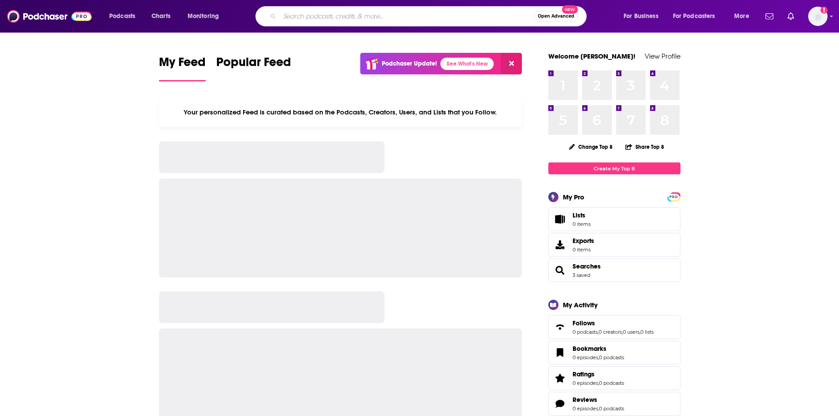 The height and width of the screenshot is (416, 839). Describe the element at coordinates (674, 197) in the screenshot. I see `span: PRO` at that location.